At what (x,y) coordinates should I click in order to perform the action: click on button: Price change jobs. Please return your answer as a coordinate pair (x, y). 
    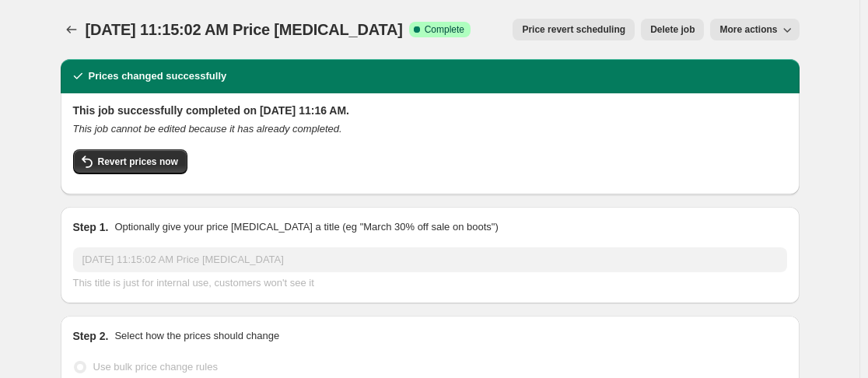
    Looking at the image, I should click on (71, 30).